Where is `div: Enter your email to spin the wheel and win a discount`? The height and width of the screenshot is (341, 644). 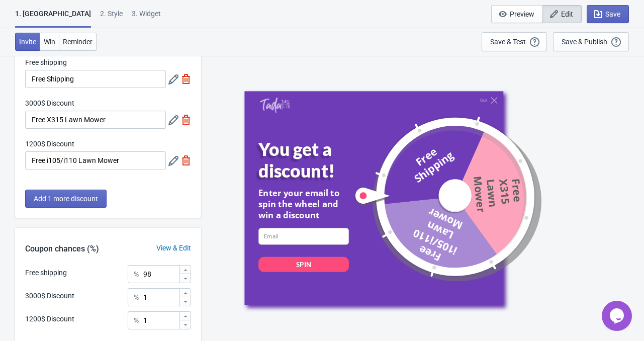
div: Enter your email to spin the wheel and win a discount is located at coordinates (304, 204).